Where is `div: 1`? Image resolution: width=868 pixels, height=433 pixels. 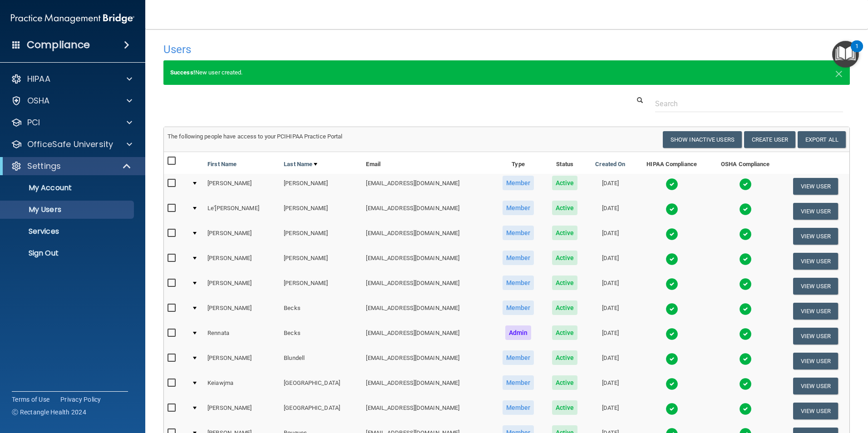
div: 1 is located at coordinates (856, 53).